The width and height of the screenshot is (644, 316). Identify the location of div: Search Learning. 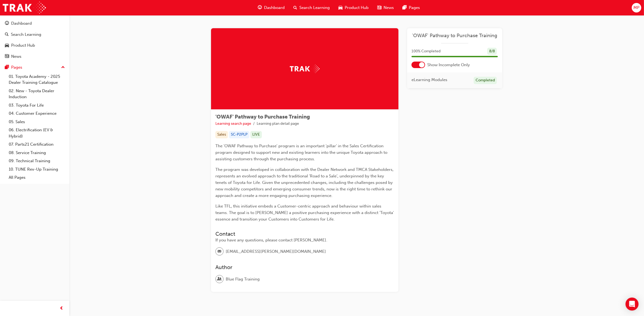
(26, 35).